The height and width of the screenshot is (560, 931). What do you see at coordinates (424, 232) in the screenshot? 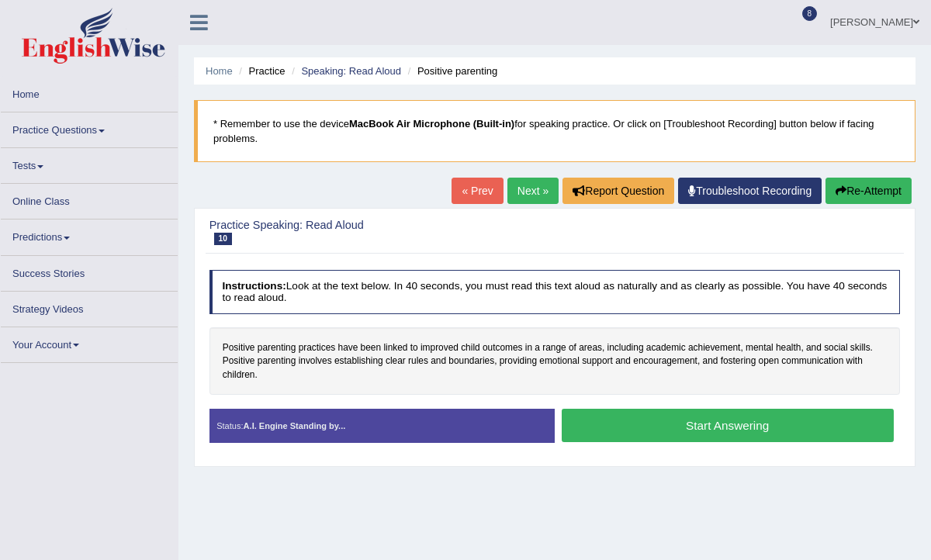
I see `h2: Practice Speaking: Read Aloud` at bounding box center [424, 232].